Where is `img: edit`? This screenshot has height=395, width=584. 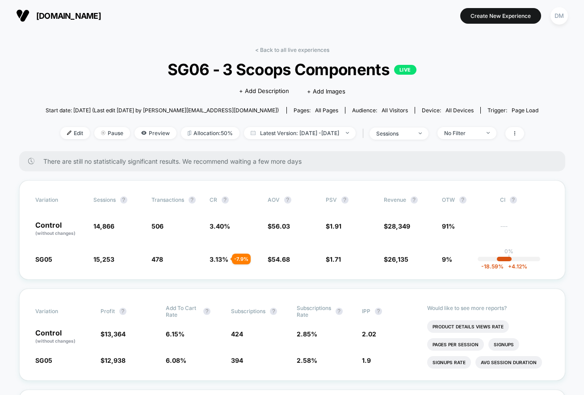 img: edit is located at coordinates (69, 133).